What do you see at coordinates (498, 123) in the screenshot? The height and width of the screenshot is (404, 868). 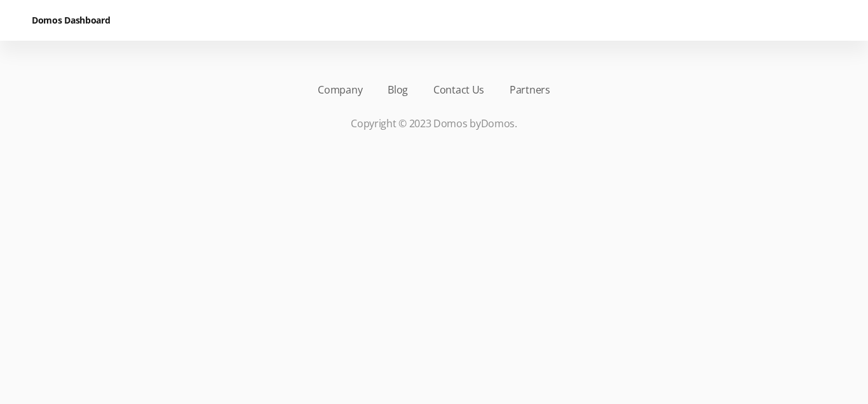 I see `a: Domos` at bounding box center [498, 123].